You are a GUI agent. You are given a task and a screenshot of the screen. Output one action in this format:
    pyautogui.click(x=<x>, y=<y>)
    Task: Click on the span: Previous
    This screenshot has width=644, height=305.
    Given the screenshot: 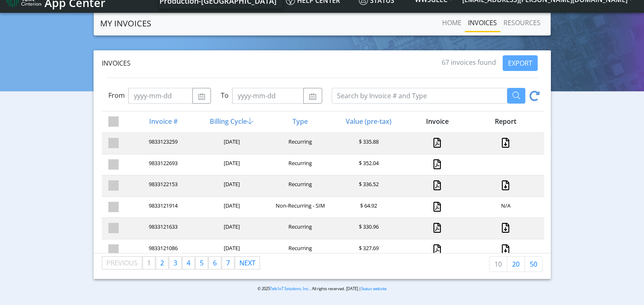 What is the action you would take?
    pyautogui.click(x=122, y=263)
    